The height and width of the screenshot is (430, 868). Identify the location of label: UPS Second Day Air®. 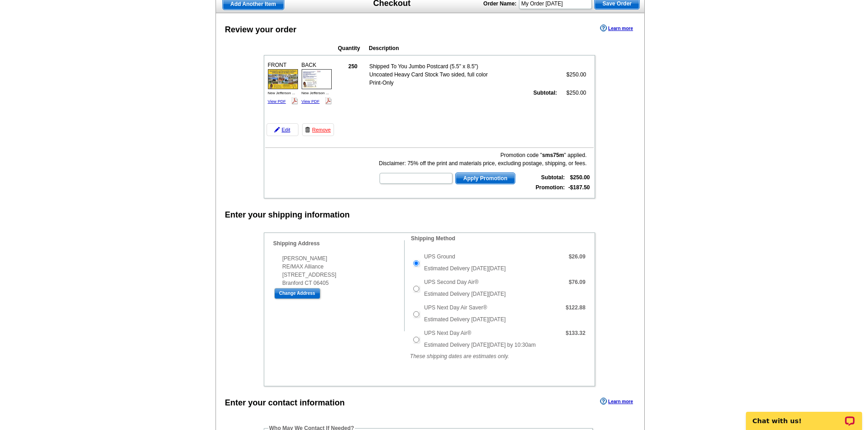
(451, 283).